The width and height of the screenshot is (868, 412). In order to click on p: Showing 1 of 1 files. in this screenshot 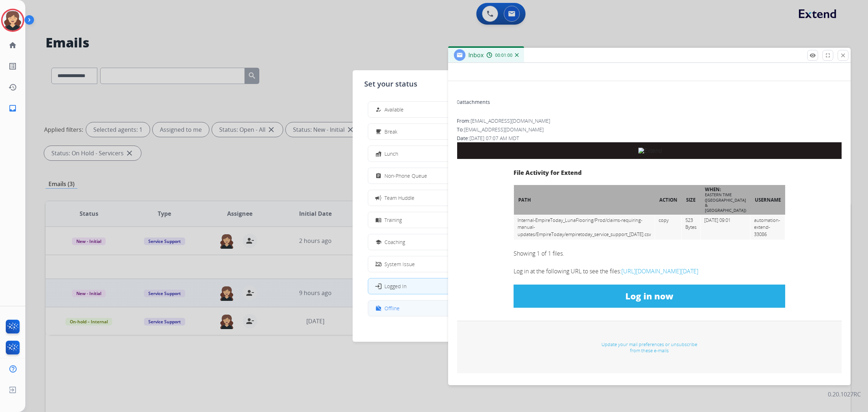, I will do `click(649, 253)`.